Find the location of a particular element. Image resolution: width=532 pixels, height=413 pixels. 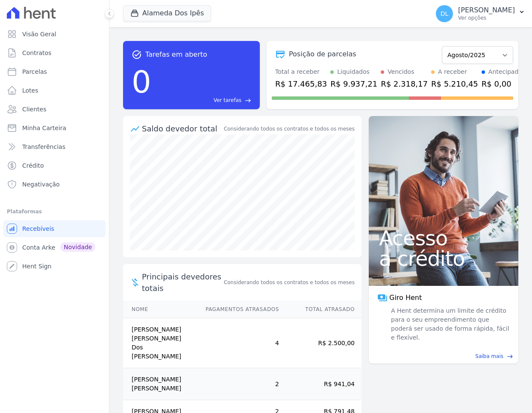

td: R$ 2.500,00 is located at coordinates (320, 343).